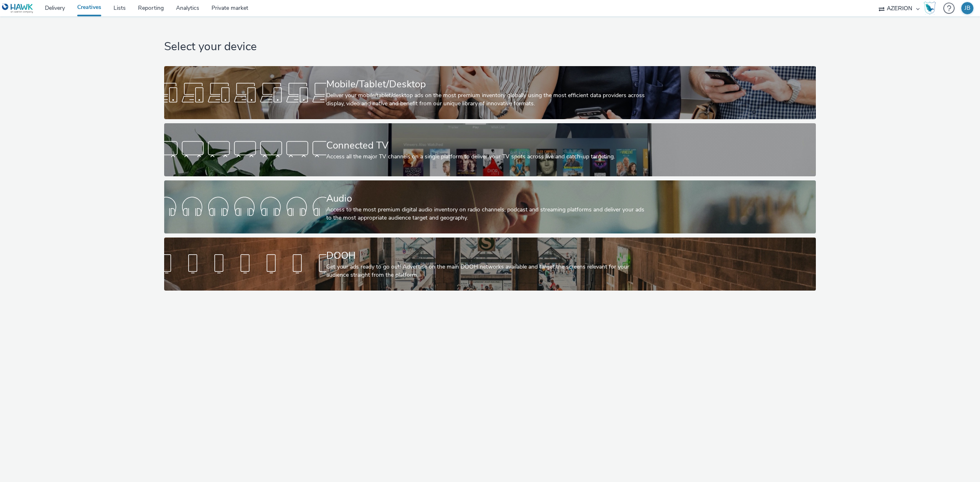 The height and width of the screenshot is (482, 980). I want to click on img: Hawk Academy, so click(930, 8).